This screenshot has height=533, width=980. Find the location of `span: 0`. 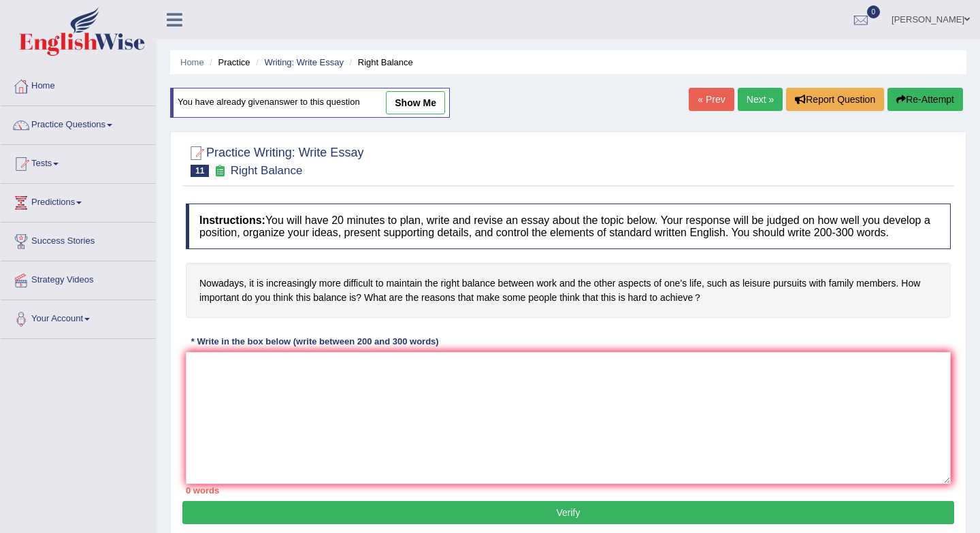

span: 0 is located at coordinates (874, 12).